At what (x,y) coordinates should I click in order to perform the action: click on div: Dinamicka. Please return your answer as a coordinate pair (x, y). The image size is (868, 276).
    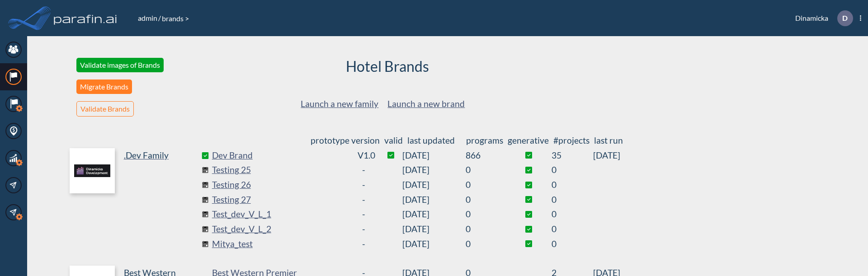
    Looking at the image, I should click on (821, 18).